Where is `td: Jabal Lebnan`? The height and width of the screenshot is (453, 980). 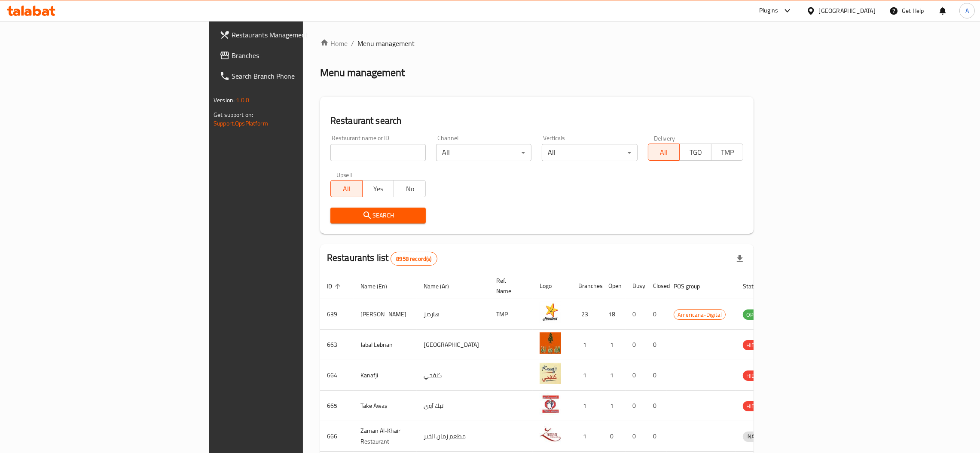
td: Jabal Lebnan is located at coordinates (385, 344).